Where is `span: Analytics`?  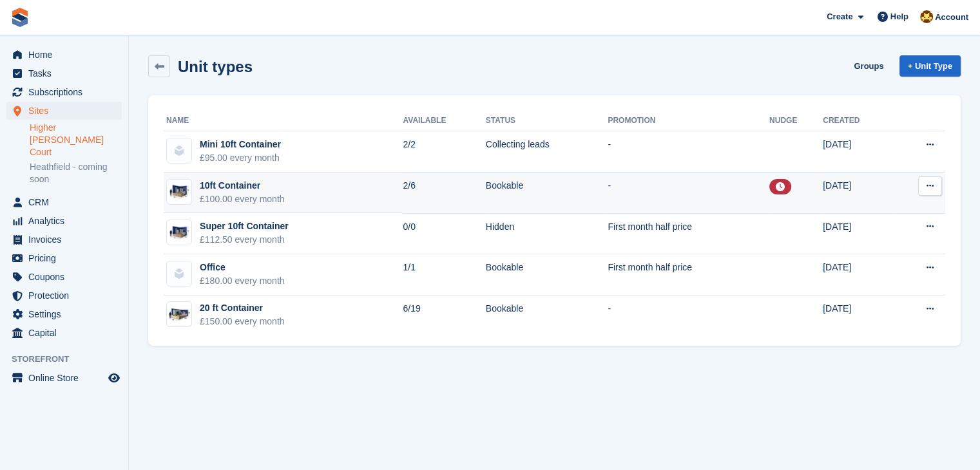
span: Analytics is located at coordinates (67, 221).